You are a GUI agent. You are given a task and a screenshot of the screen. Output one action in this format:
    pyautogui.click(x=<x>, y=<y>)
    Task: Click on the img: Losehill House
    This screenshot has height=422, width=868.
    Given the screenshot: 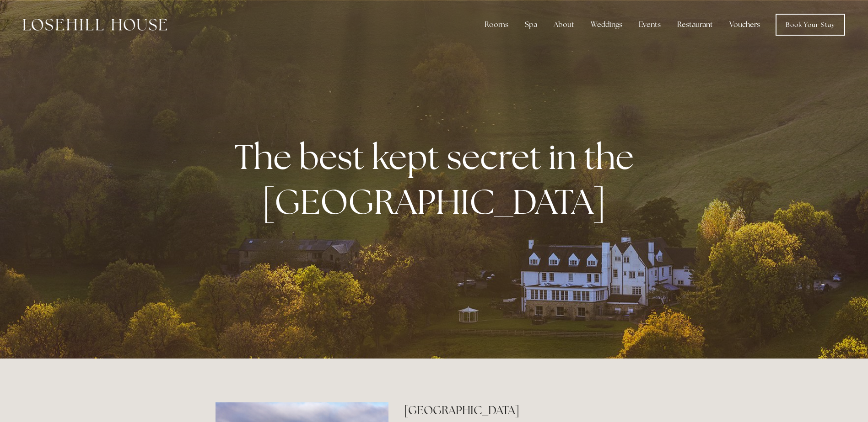 What is the action you would take?
    pyautogui.click(x=95, y=25)
    